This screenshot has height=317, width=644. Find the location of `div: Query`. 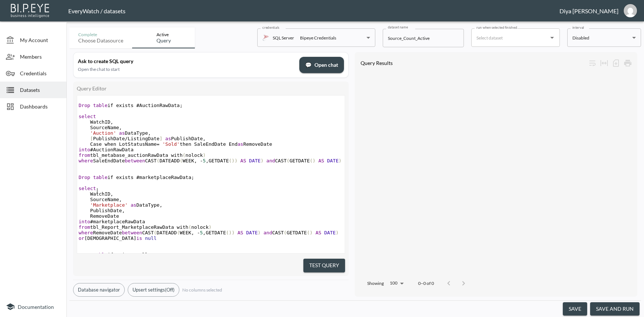

div: Query is located at coordinates (164, 41).